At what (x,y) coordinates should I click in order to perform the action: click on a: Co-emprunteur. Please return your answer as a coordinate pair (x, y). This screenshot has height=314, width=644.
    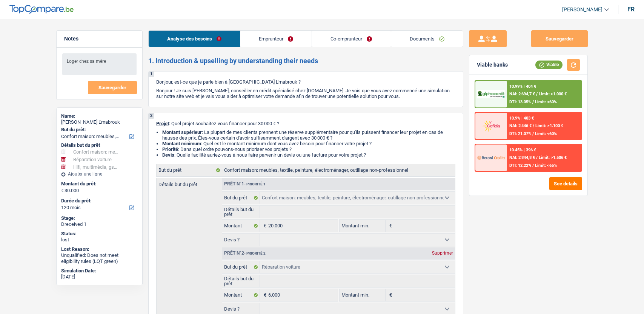
    Looking at the image, I should click on (351, 38).